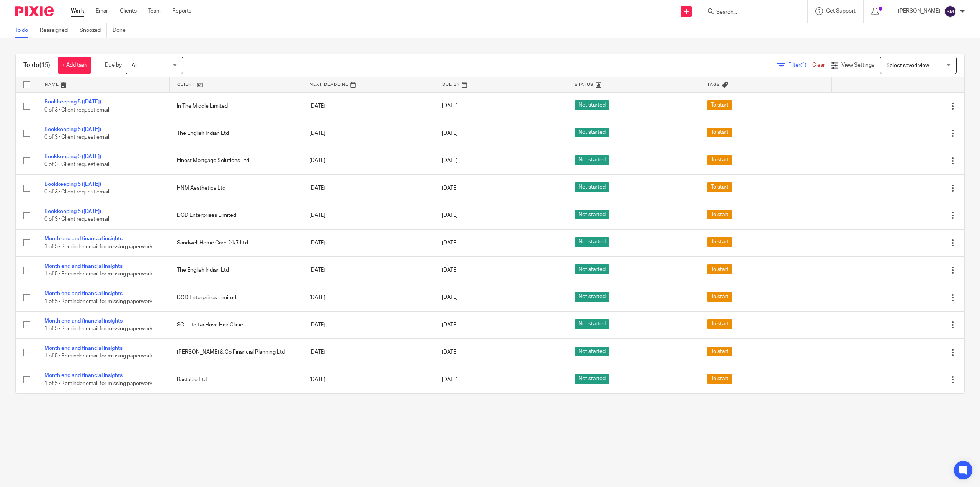  I want to click on a: Team, so click(154, 11).